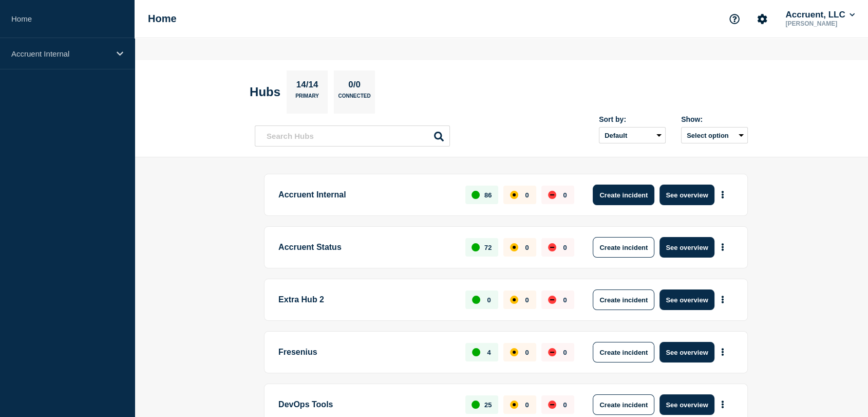 Image resolution: width=868 pixels, height=417 pixels. I want to click on input: Search Hubs, so click(352, 136).